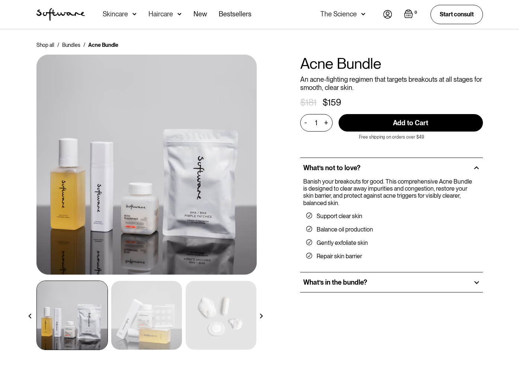 The image size is (519, 369). Describe the element at coordinates (391, 230) in the screenshot. I see `li: Balance oil production` at that location.